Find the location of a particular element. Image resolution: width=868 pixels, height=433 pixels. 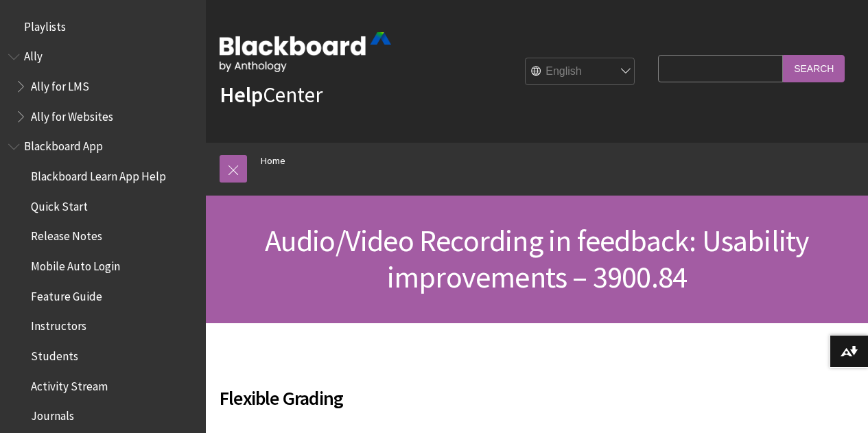

span: Quick Start is located at coordinates (59, 204).